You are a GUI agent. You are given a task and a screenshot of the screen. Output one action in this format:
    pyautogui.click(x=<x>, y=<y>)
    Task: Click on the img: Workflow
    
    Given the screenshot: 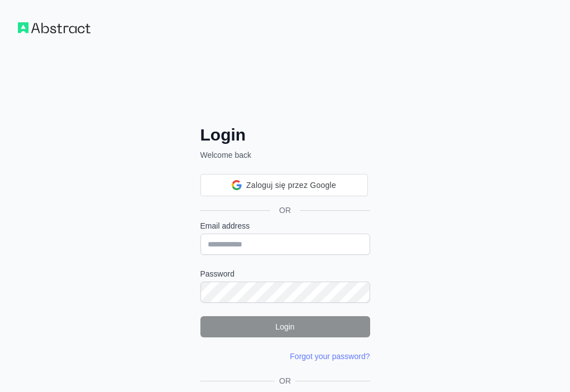 What is the action you would take?
    pyautogui.click(x=54, y=28)
    